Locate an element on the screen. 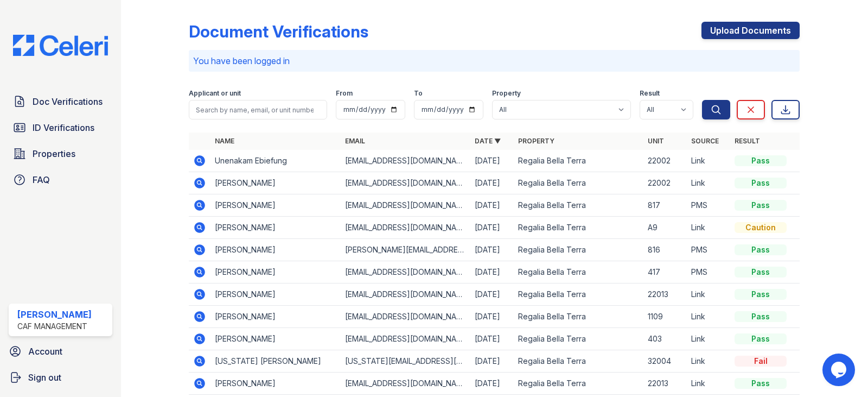 The image size is (868, 397). div: CAF Management is located at coordinates (54, 326).